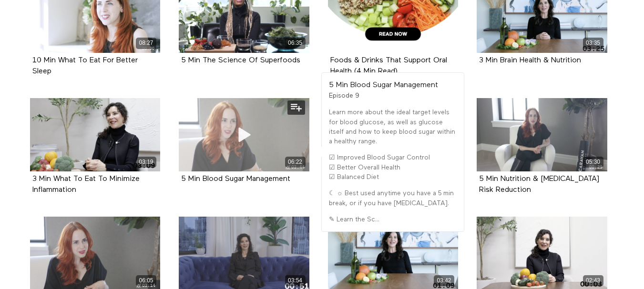 Image resolution: width=644 pixels, height=289 pixels. I want to click on div: 03:19, so click(146, 162).